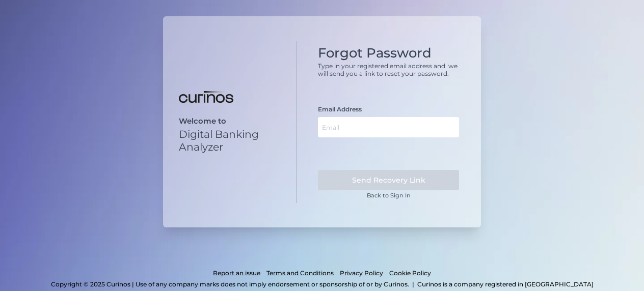  What do you see at coordinates (388, 53) in the screenshot?
I see `h1: Forgot Password` at bounding box center [388, 53].